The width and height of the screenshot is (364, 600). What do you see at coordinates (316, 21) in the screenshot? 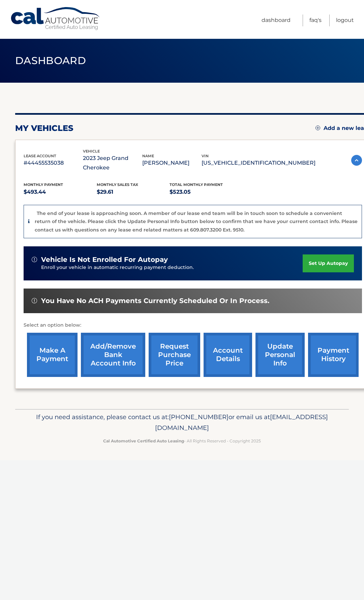
I see `a: FAQ's` at bounding box center [316, 21].